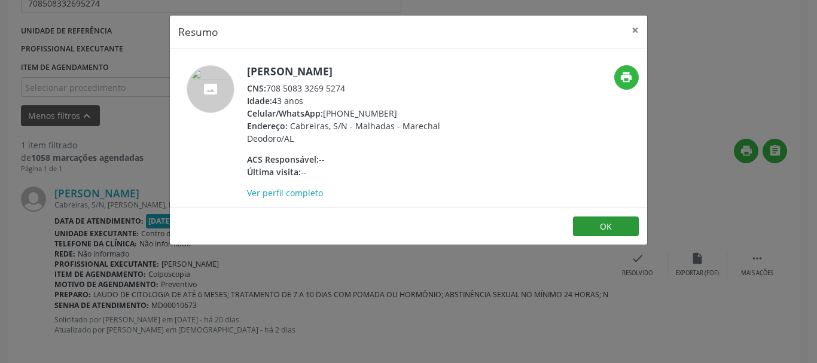  Describe the element at coordinates (259, 100) in the screenshot. I see `span: Idade:` at that location.